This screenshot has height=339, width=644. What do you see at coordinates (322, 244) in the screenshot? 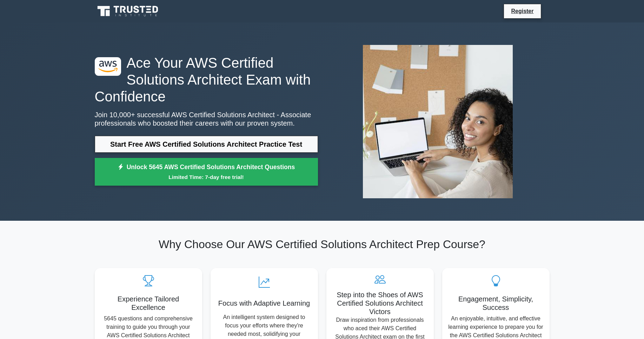
I see `h2: Why Choose Our AWS Certified Solutions Architect Prep Course?` at bounding box center [322, 244].